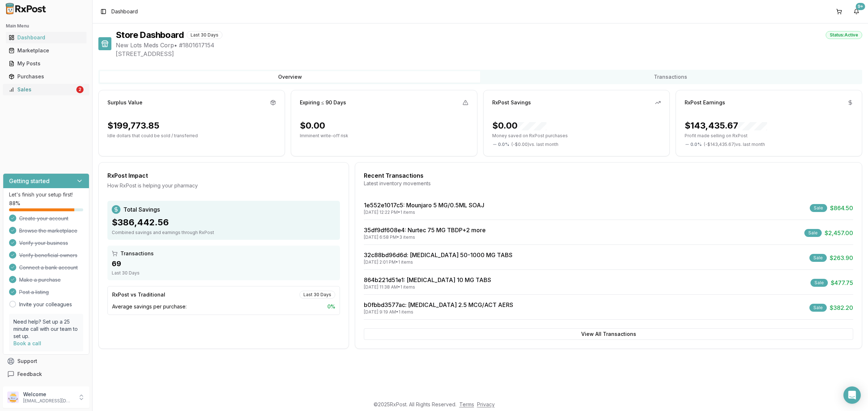 Image resolution: width=868 pixels, height=411 pixels. Describe the element at coordinates (29, 374) in the screenshot. I see `span: Feedback` at that location.